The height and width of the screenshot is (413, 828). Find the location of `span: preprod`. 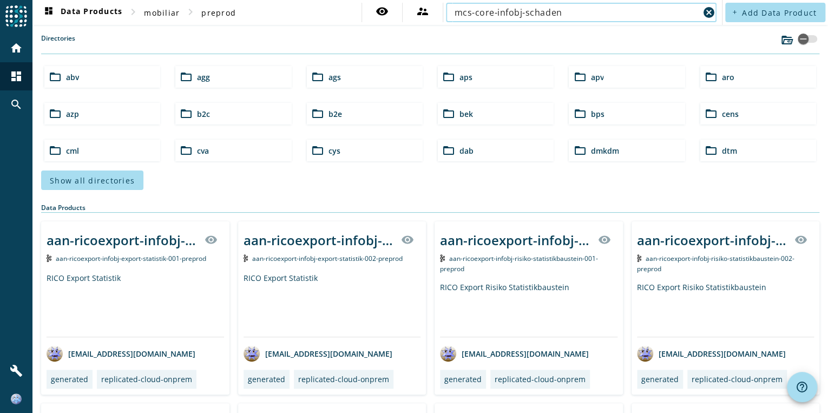

span: preprod is located at coordinates (219, 12).